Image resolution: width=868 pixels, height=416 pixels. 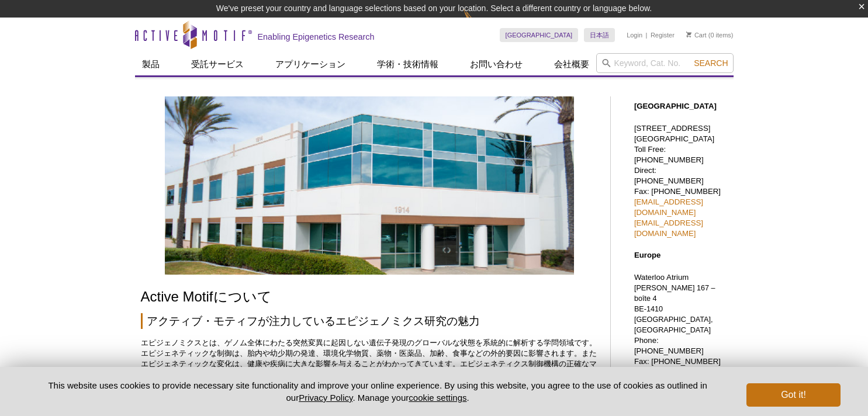 What do you see at coordinates (437, 397) in the screenshot?
I see `button: cookie settings` at bounding box center [437, 397].